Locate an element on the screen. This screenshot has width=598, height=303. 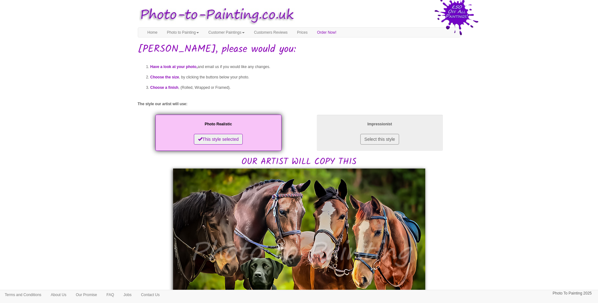
a: Prices is located at coordinates (302, 32).